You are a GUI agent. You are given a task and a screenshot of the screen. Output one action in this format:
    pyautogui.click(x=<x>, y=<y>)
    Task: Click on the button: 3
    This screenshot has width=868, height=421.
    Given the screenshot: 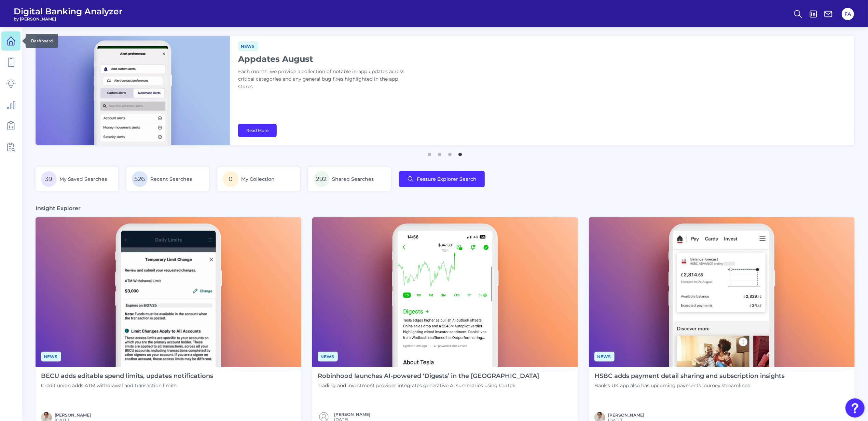 What is the action you would take?
    pyautogui.click(x=450, y=152)
    